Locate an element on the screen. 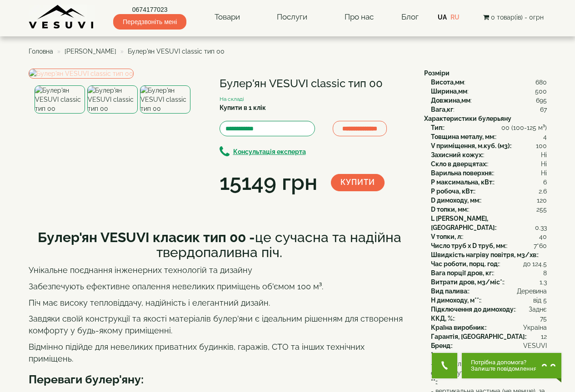 This screenshot has height=392, width=575. span: 75 is located at coordinates (543, 319).